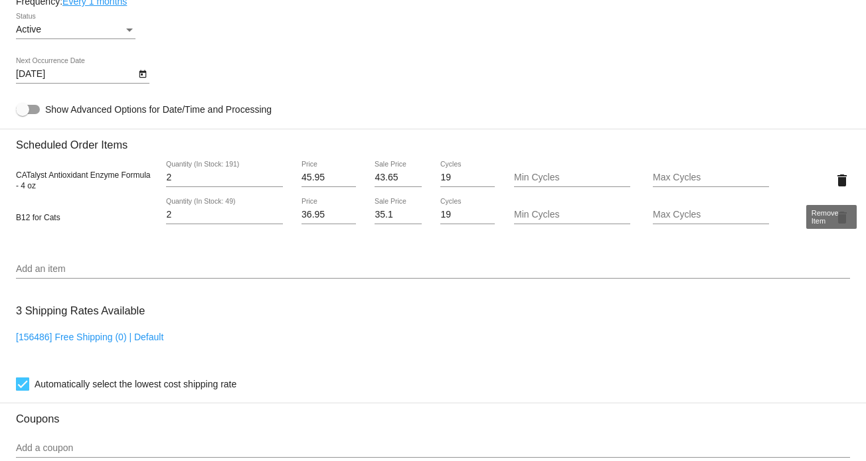 Image resolution: width=866 pixels, height=461 pixels. What do you see at coordinates (76, 74) in the screenshot?
I see `input: Next Occurrence Date` at bounding box center [76, 74].